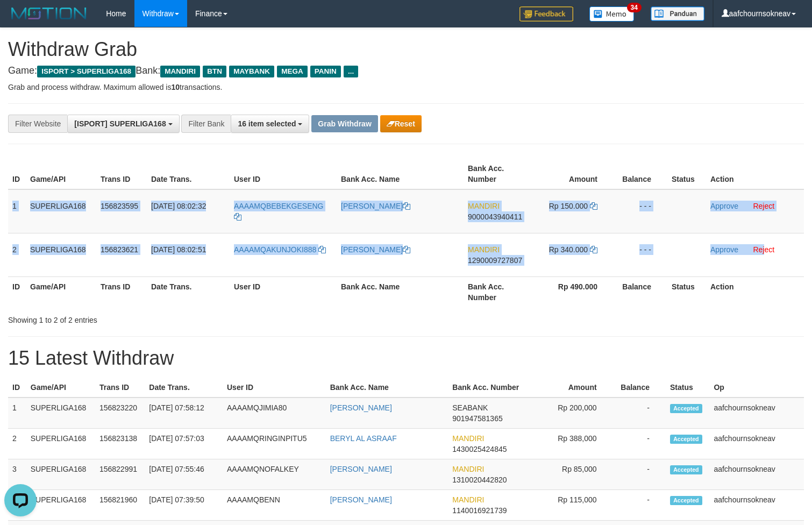 The height and width of the screenshot is (525, 812). Describe the element at coordinates (120, 444) in the screenshot. I see `td: 156823138` at that location.